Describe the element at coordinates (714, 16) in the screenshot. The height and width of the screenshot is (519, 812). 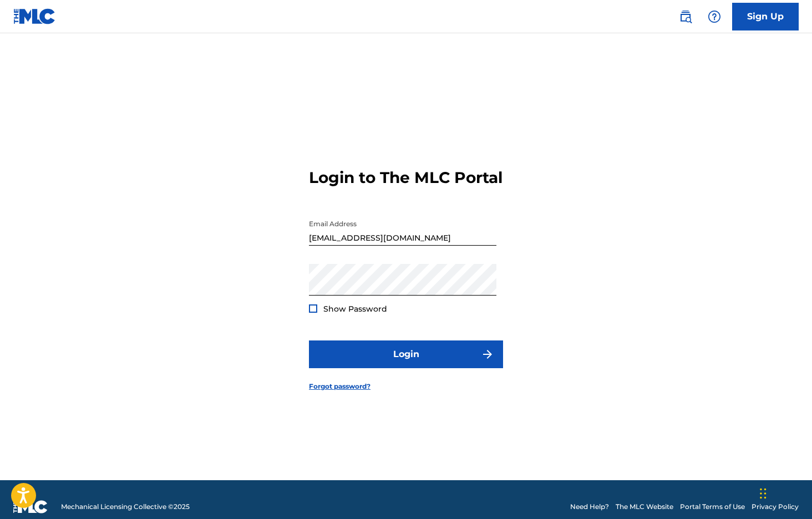
I see `div: Help` at that location.